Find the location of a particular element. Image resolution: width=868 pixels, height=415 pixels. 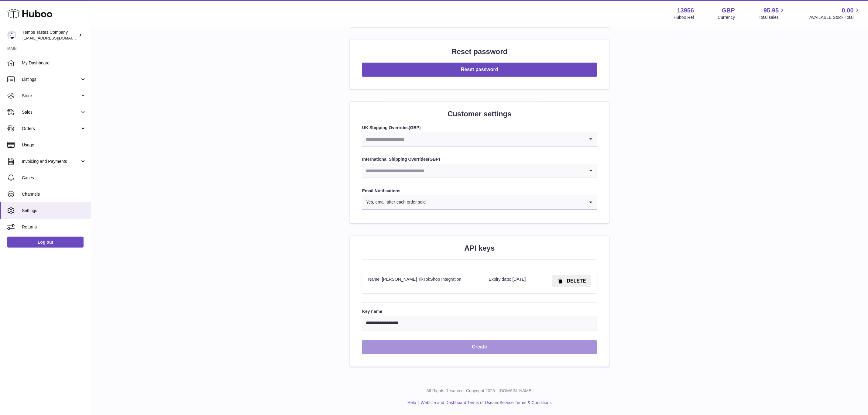

span: Returns is located at coordinates (54, 227).